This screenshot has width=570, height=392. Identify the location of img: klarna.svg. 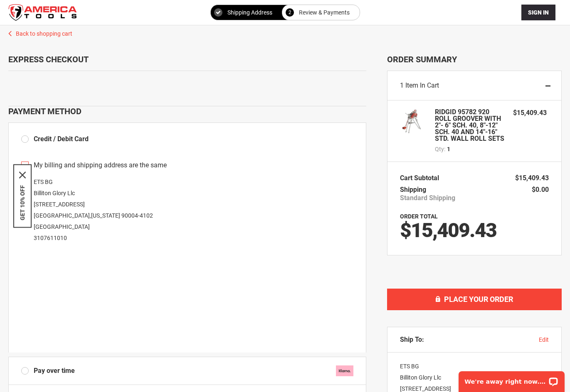
(345, 371).